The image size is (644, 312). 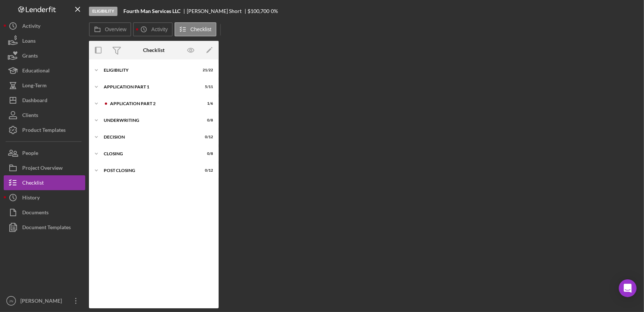 What do you see at coordinates (45, 129) in the screenshot?
I see `a: Product Templates` at bounding box center [45, 129].